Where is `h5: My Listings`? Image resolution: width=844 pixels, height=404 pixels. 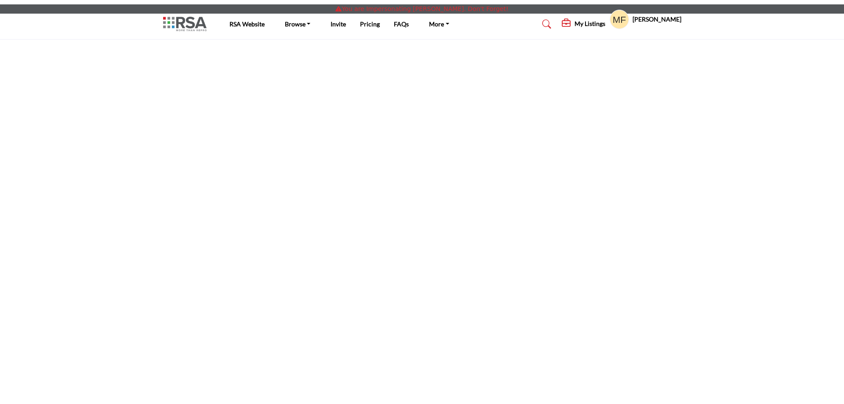
h5: My Listings is located at coordinates (590, 24).